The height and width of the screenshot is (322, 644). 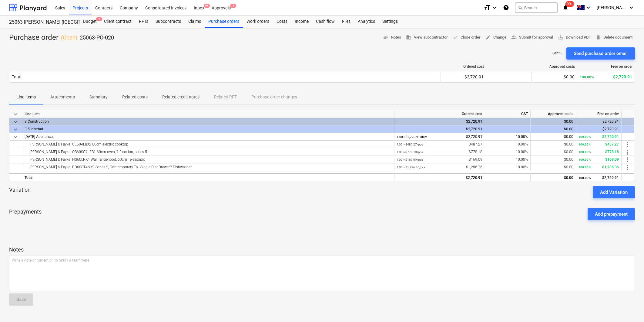 I want to click on a: RFTs, so click(x=144, y=21).